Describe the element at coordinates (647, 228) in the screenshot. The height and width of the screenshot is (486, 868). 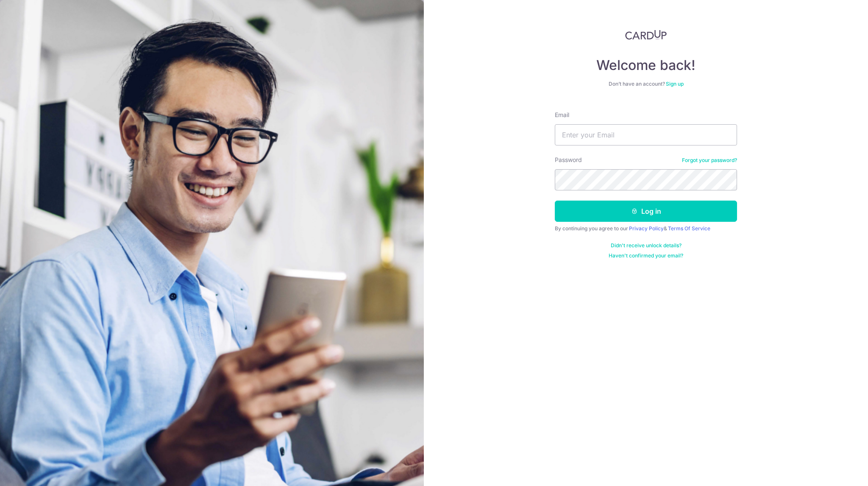
I see `a: Privacy Policy` at that location.